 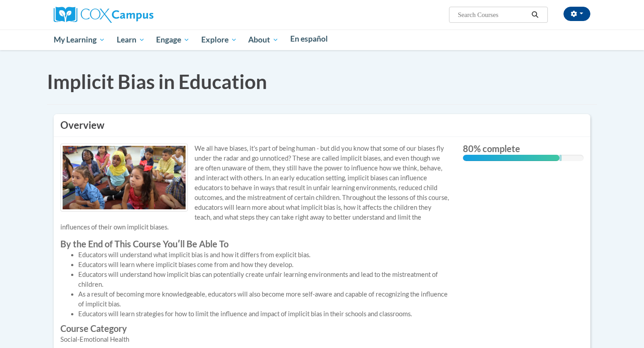 I want to click on div: Social-Emotional Health, so click(x=255, y=339).